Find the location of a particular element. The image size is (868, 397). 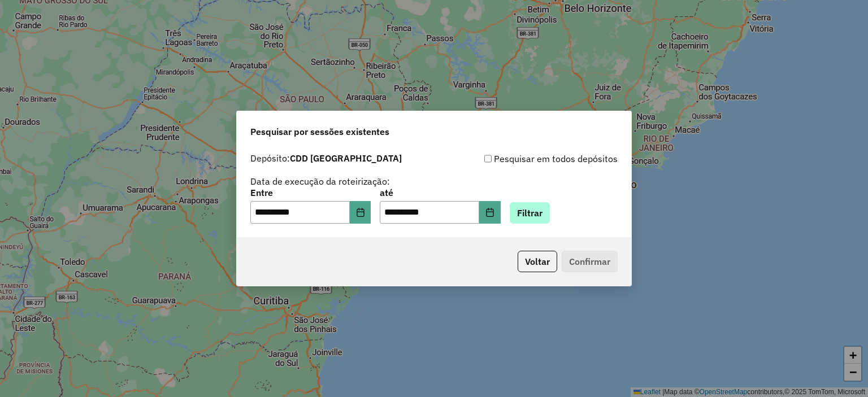

label: Depósito: is located at coordinates (326, 158).